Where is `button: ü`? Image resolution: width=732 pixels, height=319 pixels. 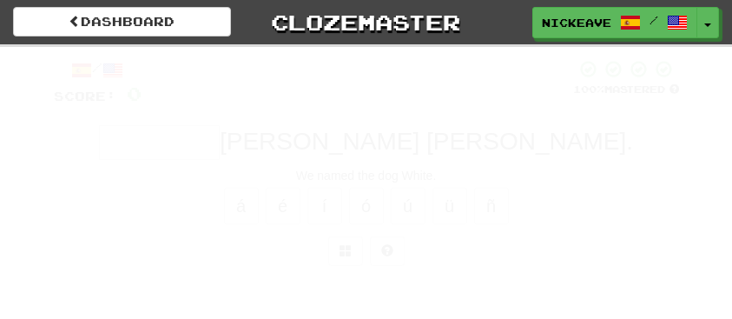
button: ü is located at coordinates (450, 206).